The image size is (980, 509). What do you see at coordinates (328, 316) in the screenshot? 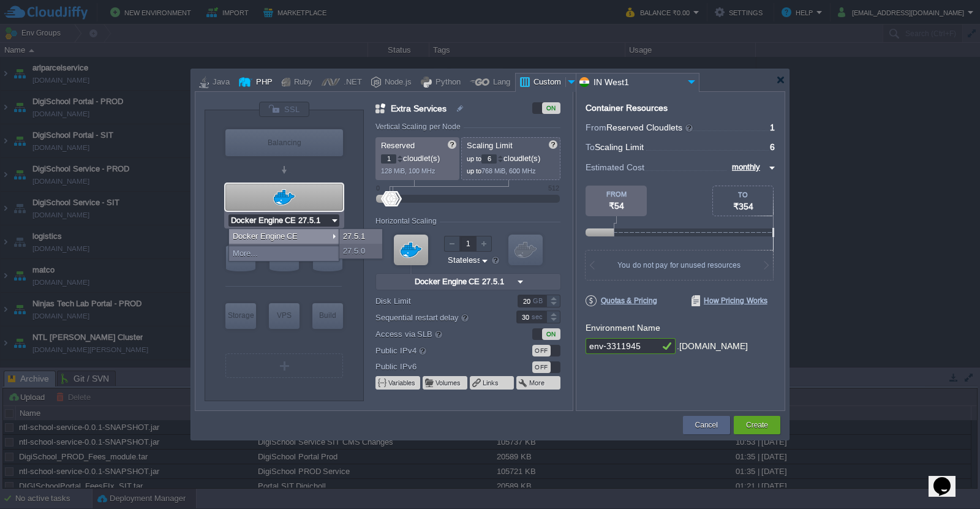
I see `div: Build Node` at bounding box center [328, 316].